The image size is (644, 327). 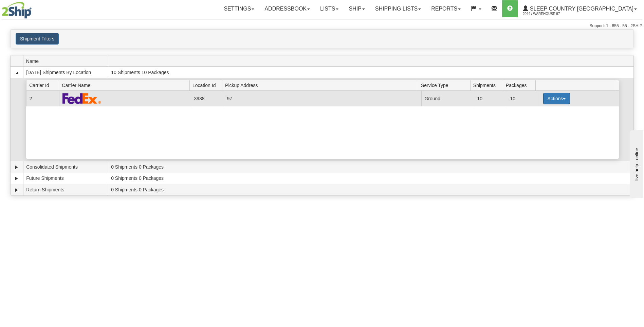 What do you see at coordinates (556, 98) in the screenshot?
I see `button: Actions` at bounding box center [556, 98].